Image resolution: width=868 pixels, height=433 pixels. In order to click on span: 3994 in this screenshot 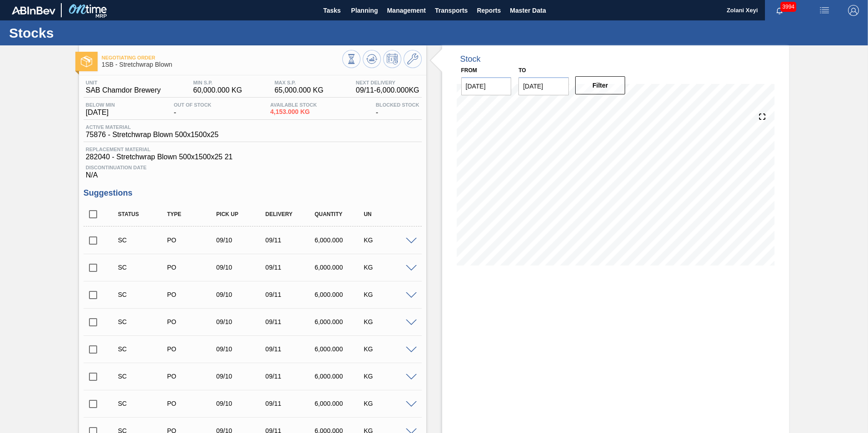, I will do `click(788, 7)`.